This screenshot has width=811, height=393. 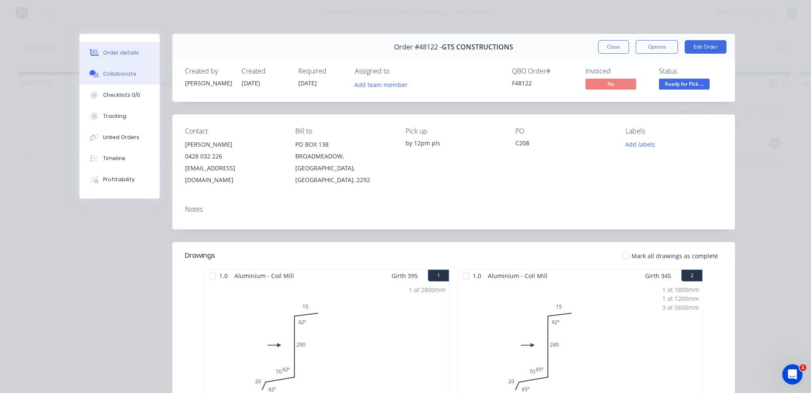 I want to click on div: F48122, so click(x=544, y=83).